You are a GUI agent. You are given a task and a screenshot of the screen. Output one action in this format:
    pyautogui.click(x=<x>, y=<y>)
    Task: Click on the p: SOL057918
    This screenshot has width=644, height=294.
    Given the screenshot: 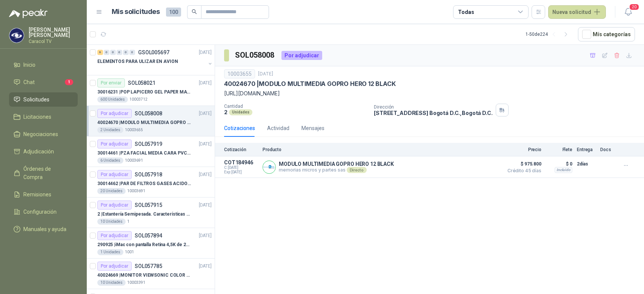 What is the action you would take?
    pyautogui.click(x=148, y=175)
    